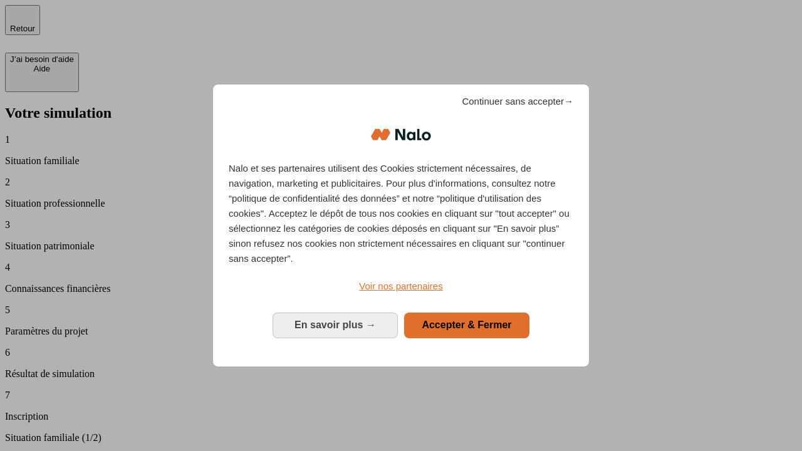 The image size is (802, 451). Describe the element at coordinates (401, 135) in the screenshot. I see `img: Logo` at that location.